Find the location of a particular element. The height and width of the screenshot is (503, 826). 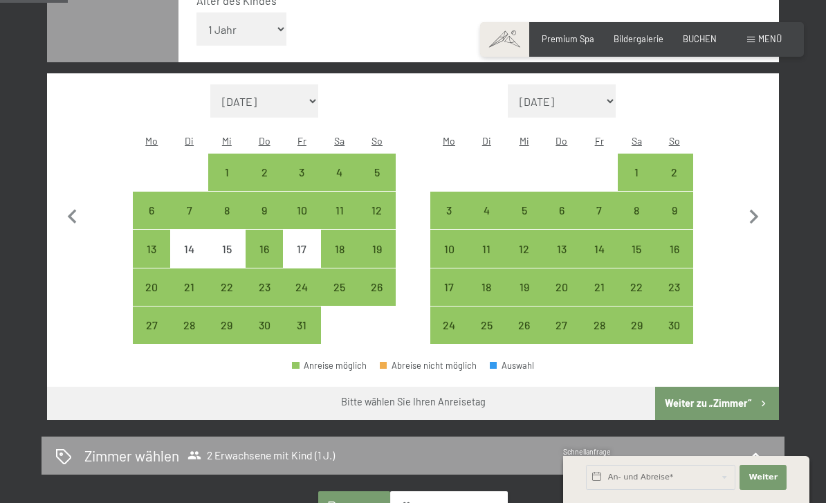

div: Wed Oct 29 2025 is located at coordinates (227, 325).